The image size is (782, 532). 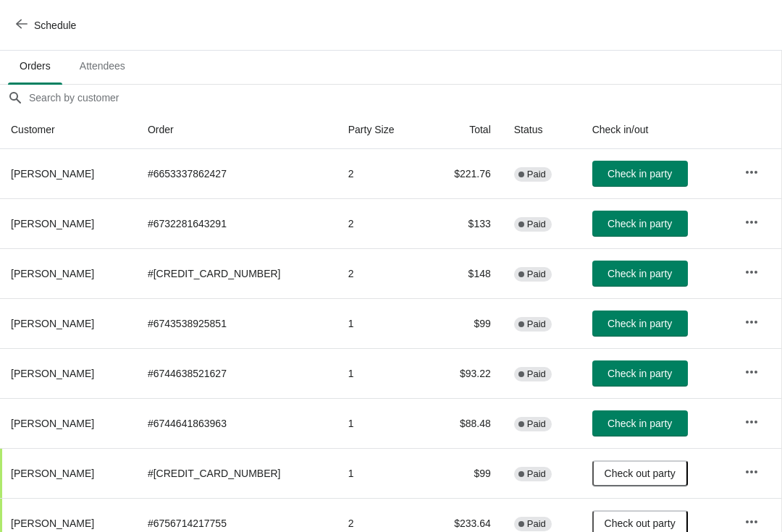 What do you see at coordinates (35, 66) in the screenshot?
I see `span: Orders` at bounding box center [35, 66].